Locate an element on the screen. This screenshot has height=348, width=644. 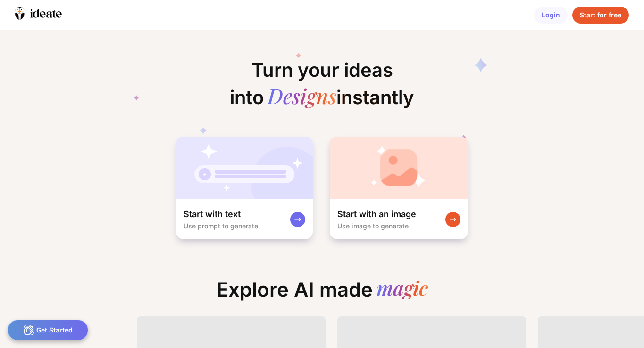
div: Login is located at coordinates (551, 15).